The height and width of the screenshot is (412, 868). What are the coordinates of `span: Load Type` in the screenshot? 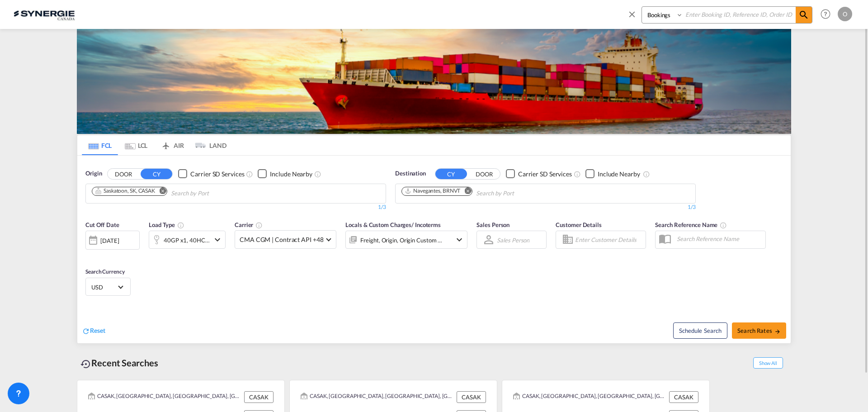 It's located at (166, 225).